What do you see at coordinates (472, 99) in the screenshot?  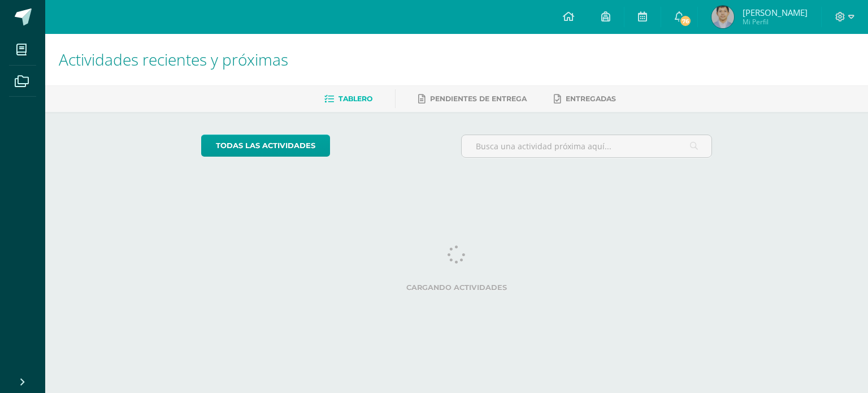 I see `a: Pendientes de entrega` at bounding box center [472, 99].